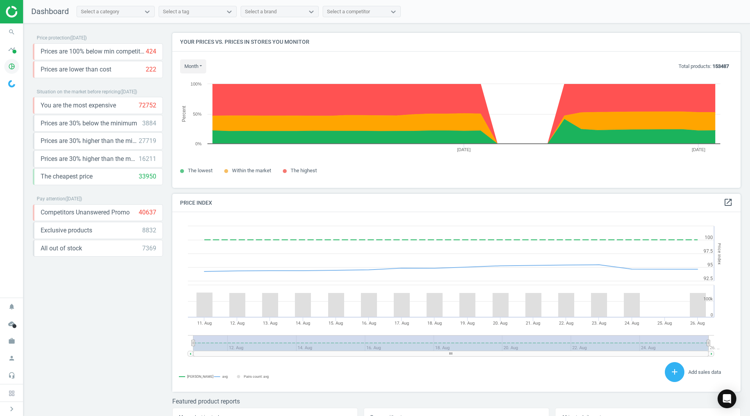 This screenshot has width=750, height=416. I want to click on span: Situation on the market before repricing, so click(79, 92).